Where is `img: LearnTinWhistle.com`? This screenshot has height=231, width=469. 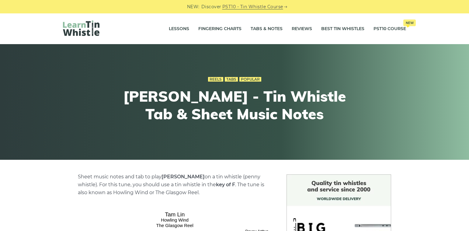 img: LearnTinWhistle.com is located at coordinates (81, 28).